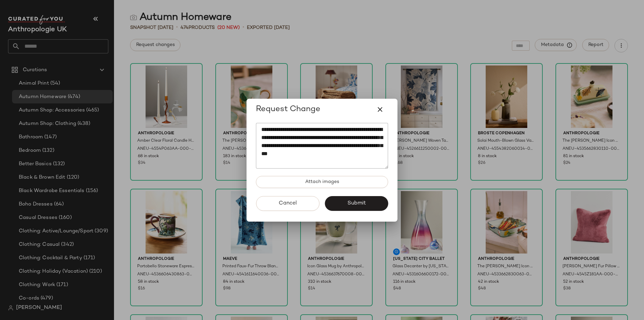  Describe the element at coordinates (322, 182) in the screenshot. I see `button: Attach images` at that location.